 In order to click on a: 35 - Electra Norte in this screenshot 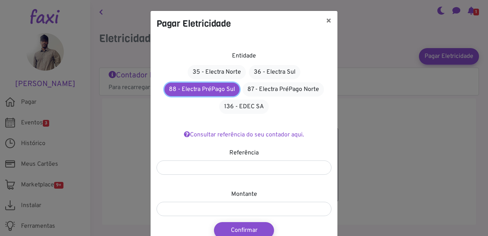, I will do `click(216, 72)`.